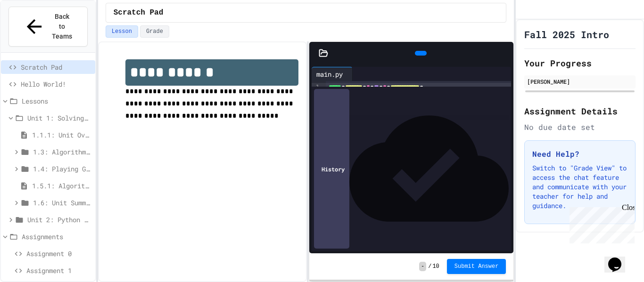 The width and height of the screenshot is (644, 282). Describe the element at coordinates (62, 152) in the screenshot. I see `span: 1.3: Algorithms - from Pseudocode to Flowcharts` at that location.